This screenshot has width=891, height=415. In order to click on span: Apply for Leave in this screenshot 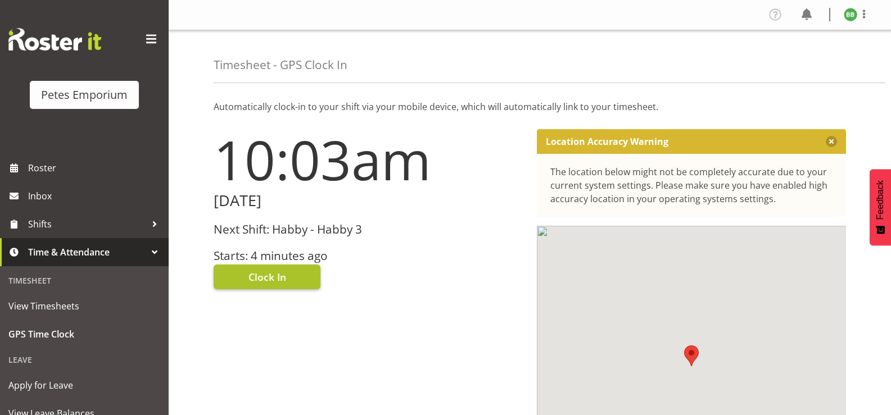, I will do `click(84, 385)`.